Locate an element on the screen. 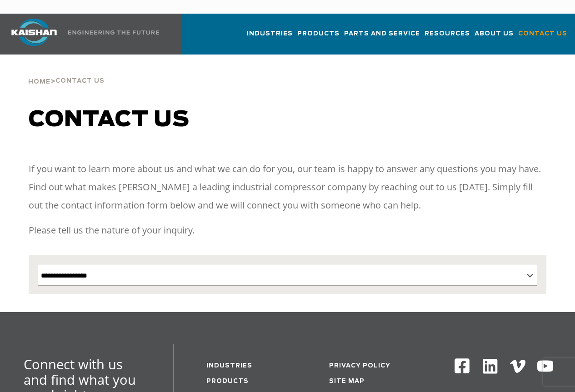 This screenshot has width=575, height=392. img: Facebook is located at coordinates (462, 365).